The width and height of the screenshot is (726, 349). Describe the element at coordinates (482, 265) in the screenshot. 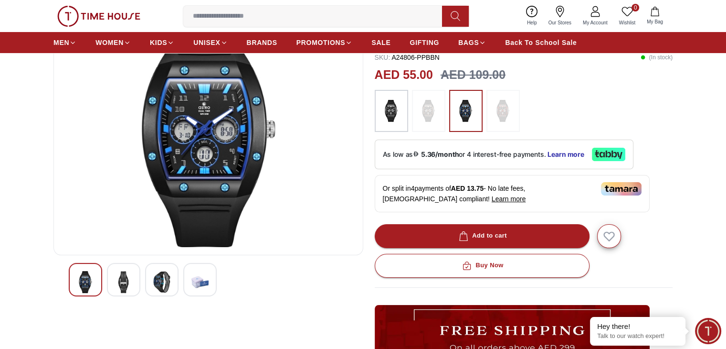

I see `div: Buy Now` at that location.